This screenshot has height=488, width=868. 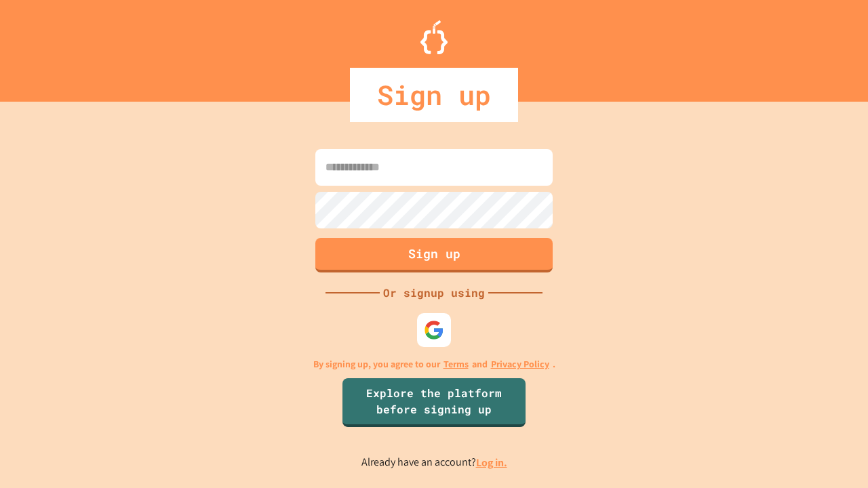 What do you see at coordinates (434, 37) in the screenshot?
I see `img: Logo.svg` at bounding box center [434, 37].